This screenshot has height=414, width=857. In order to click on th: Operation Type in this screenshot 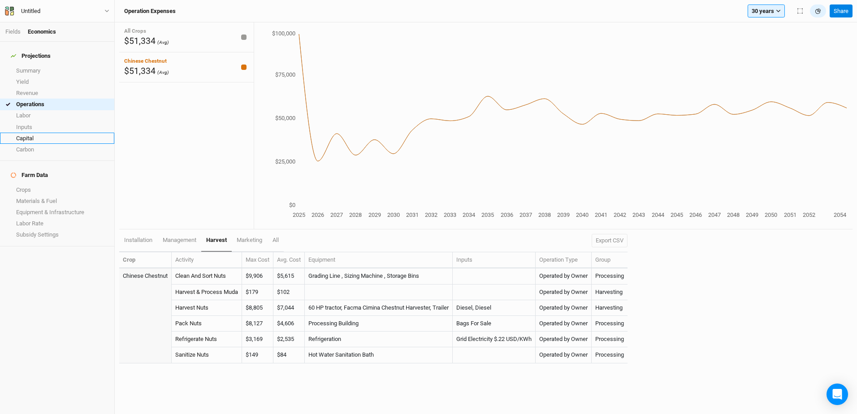, I will do `click(563, 260)`.